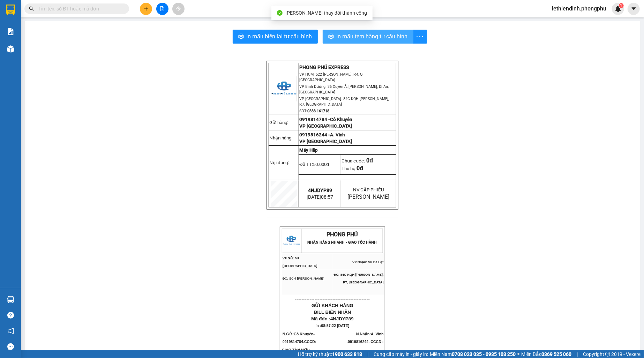  What do you see at coordinates (80, 9) in the screenshot?
I see `input: Tìm tên, số ĐT hoặc mã đơn` at bounding box center [80, 9].